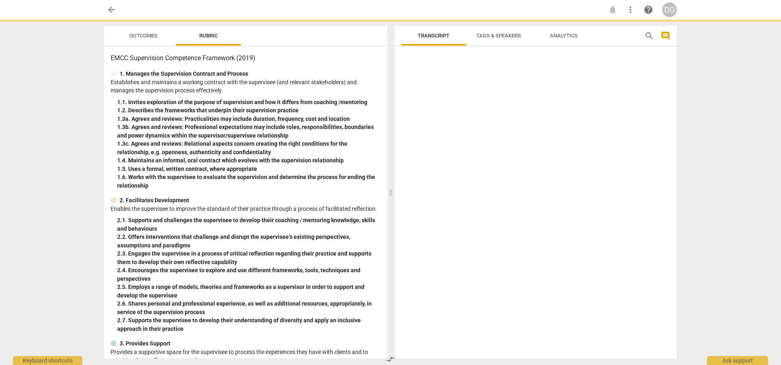 This screenshot has width=781, height=365. I want to click on div: 2. 5. Employs a range of models, theories and frameworks as a supervisor in order to support and ..., so click(249, 291).